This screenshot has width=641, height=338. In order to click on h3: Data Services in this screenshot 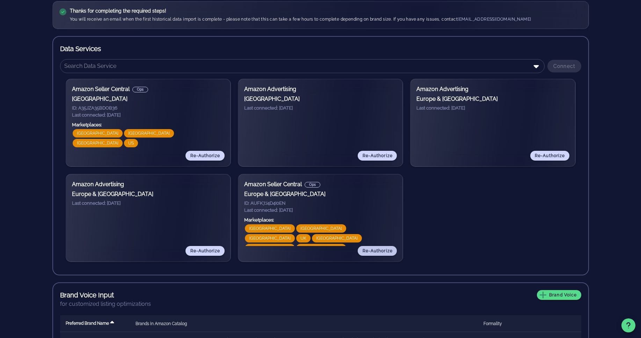, I will do `click(321, 49)`.